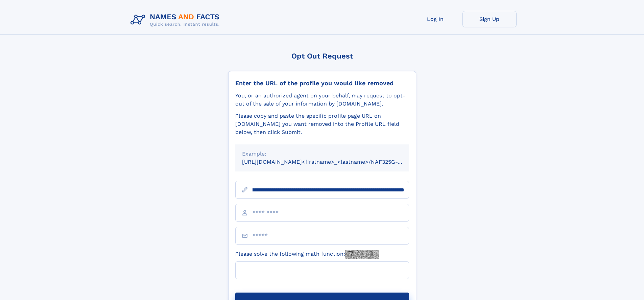  I want to click on label: Please solve the following math function:, so click(307, 255).